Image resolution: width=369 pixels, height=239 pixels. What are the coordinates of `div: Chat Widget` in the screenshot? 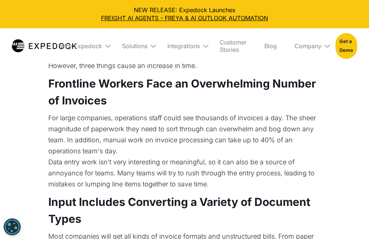 It's located at (350, 222).